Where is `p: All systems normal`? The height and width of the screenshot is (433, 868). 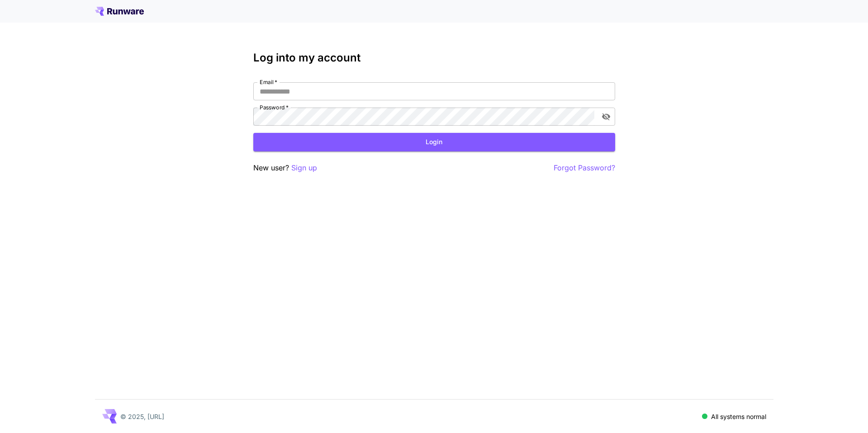
p: All systems normal is located at coordinates (739, 417).